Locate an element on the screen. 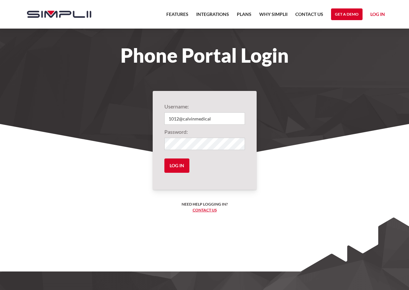 This screenshot has height=290, width=409. form: Login is located at coordinates (205, 140).